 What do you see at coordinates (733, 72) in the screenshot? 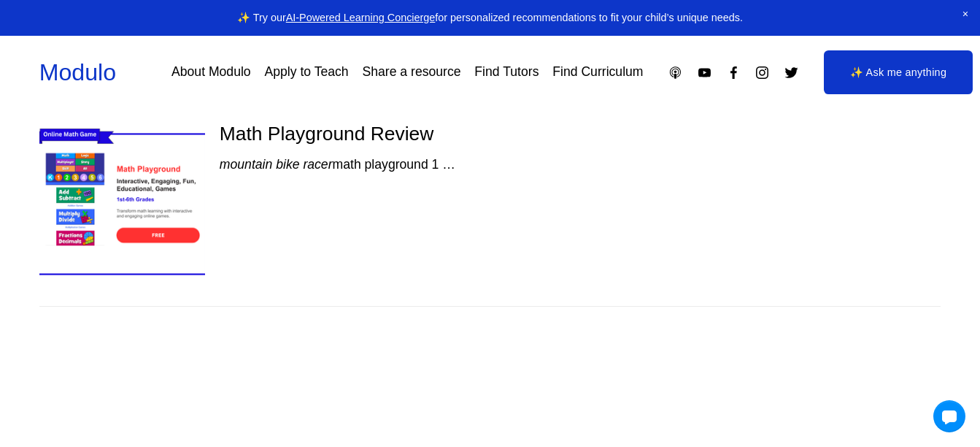
I see `a: Facebook` at bounding box center [733, 72].